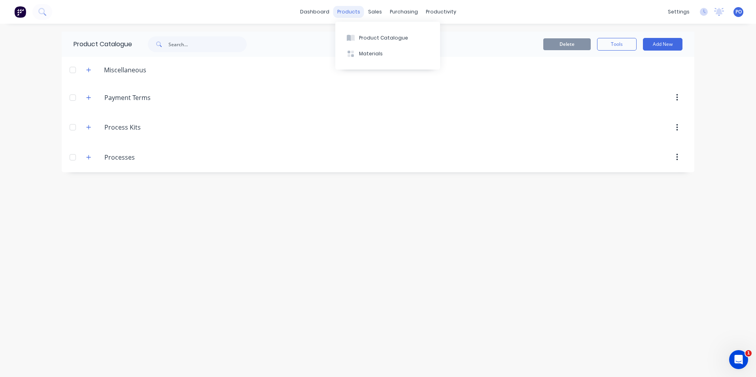  I want to click on div: productivity, so click(441, 12).